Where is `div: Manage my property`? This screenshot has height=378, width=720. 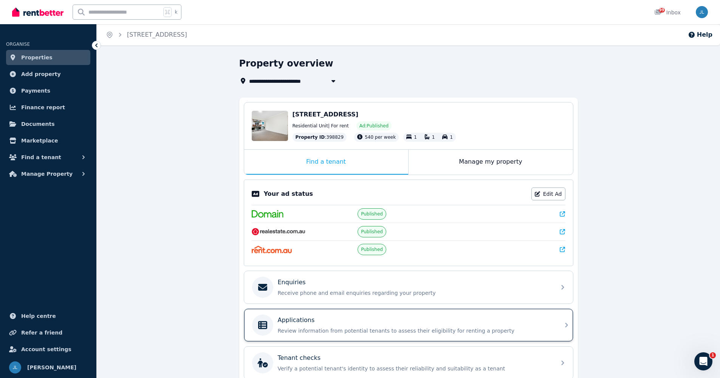
div: Manage my property is located at coordinates (491, 162).